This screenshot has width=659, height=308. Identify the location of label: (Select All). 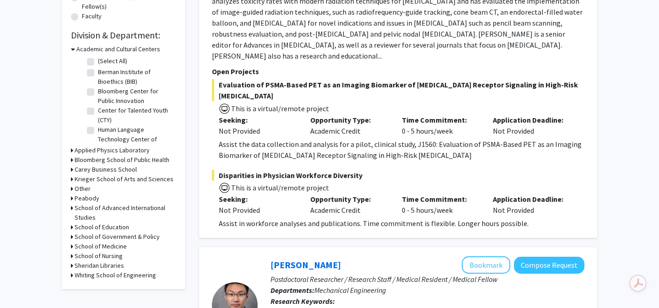
(113, 61).